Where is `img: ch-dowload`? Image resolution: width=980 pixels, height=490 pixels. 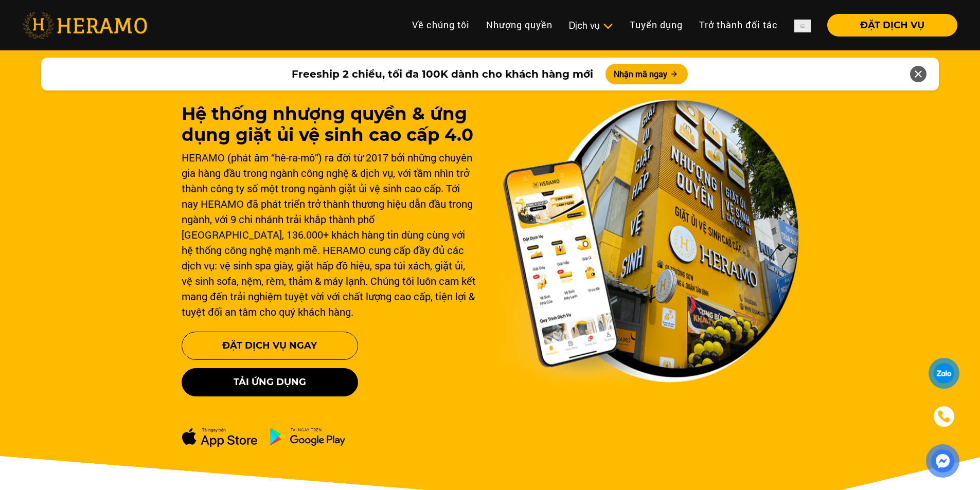
img: ch-dowload is located at coordinates (308, 436).